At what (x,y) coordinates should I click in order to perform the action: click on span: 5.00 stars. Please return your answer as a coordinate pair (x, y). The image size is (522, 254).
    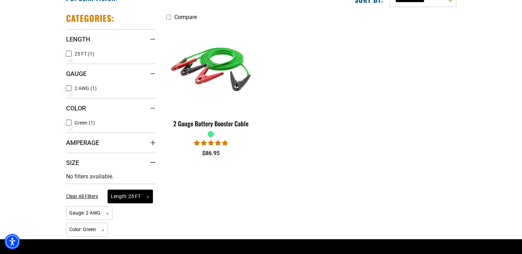
    Looking at the image, I should click on (211, 143).